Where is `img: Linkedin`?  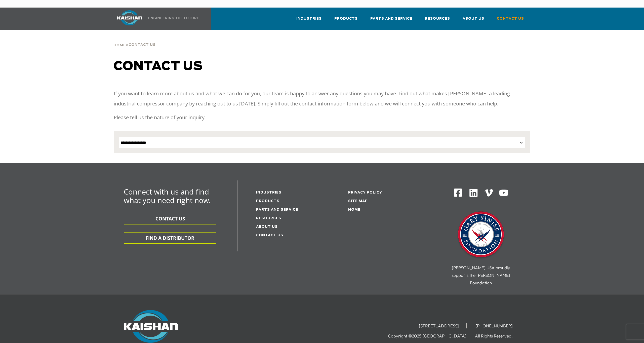 img: Linkedin is located at coordinates (474, 193).